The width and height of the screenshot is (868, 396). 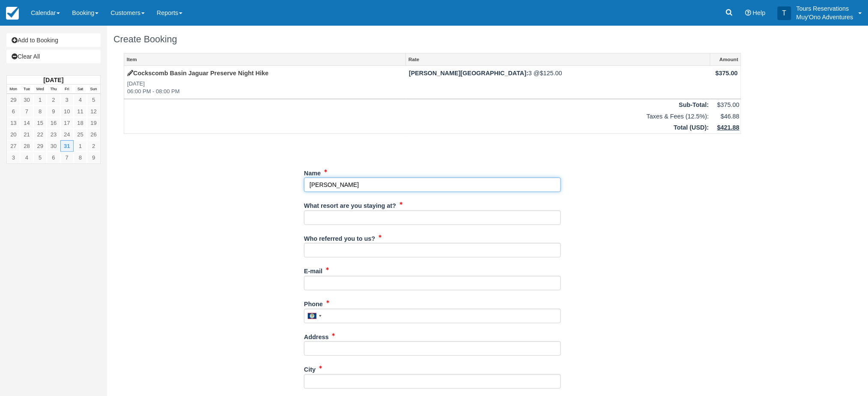 I want to click on label: Name, so click(x=312, y=172).